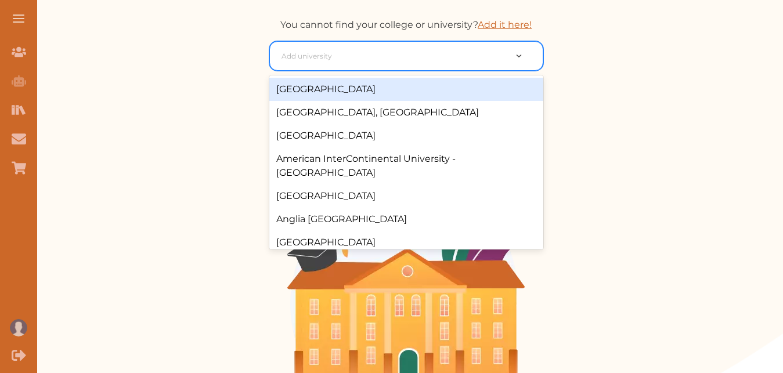 Image resolution: width=783 pixels, height=373 pixels. I want to click on a: Add it here!, so click(504, 24).